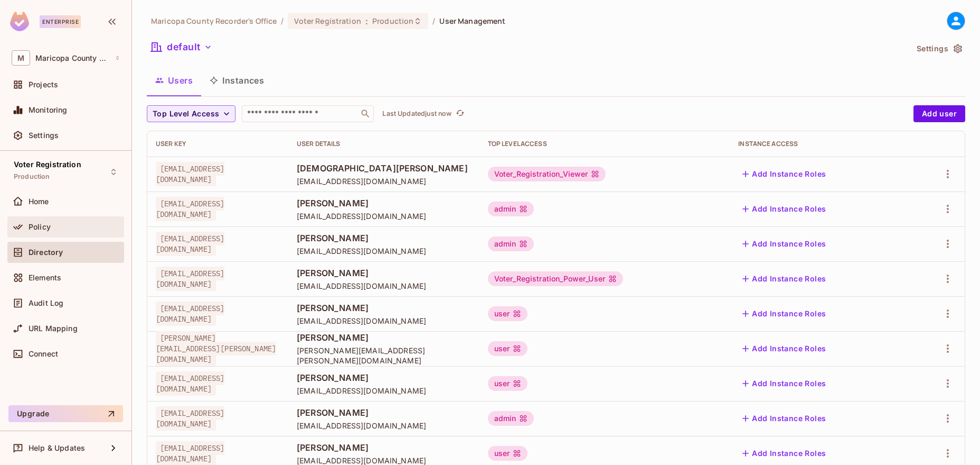  What do you see at coordinates (460, 114) in the screenshot?
I see `button: refresh` at bounding box center [460, 114].